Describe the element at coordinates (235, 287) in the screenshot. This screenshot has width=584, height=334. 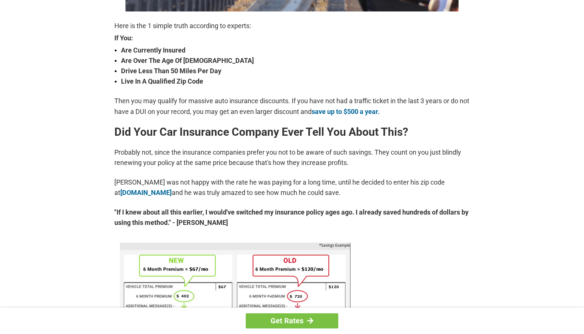
I see `img: savings` at that location.